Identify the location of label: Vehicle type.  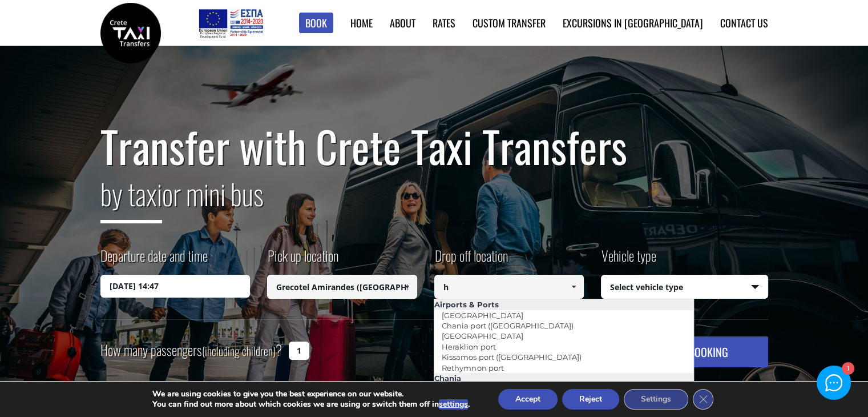
(628, 260).